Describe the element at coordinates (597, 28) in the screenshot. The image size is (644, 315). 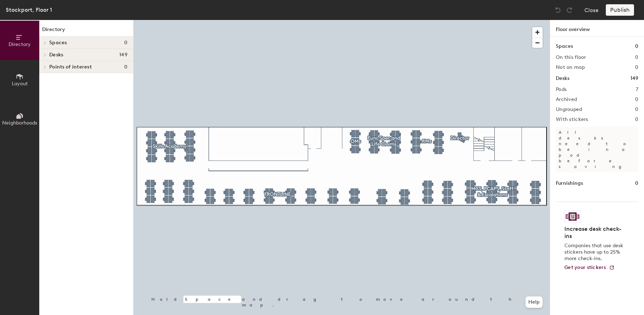
I see `h1: Floor overview` at that location.